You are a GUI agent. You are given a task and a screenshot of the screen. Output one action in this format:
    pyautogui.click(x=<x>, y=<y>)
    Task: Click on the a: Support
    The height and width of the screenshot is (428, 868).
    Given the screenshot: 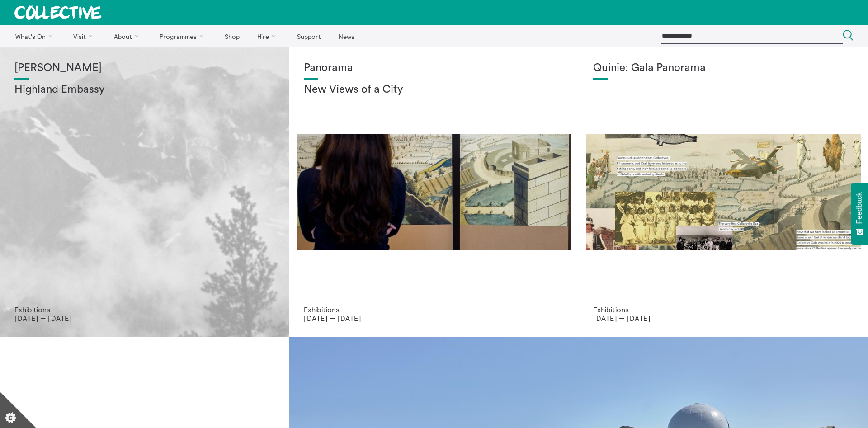 What is the action you would take?
    pyautogui.click(x=309, y=36)
    